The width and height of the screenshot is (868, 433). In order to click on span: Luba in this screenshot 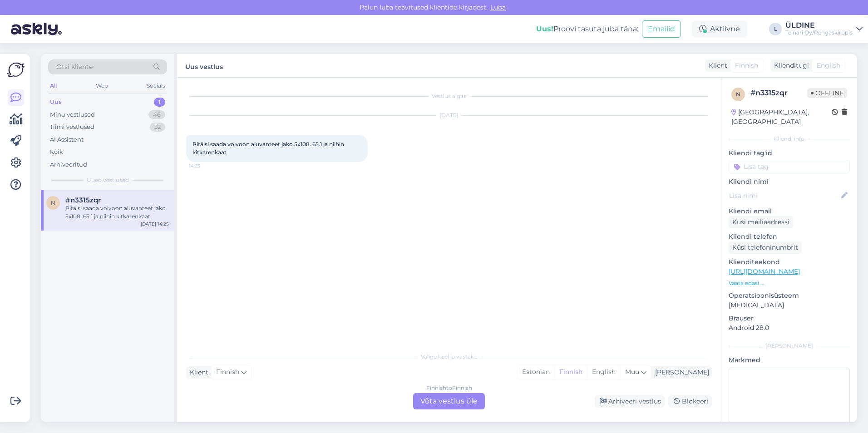, I will do `click(498, 7)`.